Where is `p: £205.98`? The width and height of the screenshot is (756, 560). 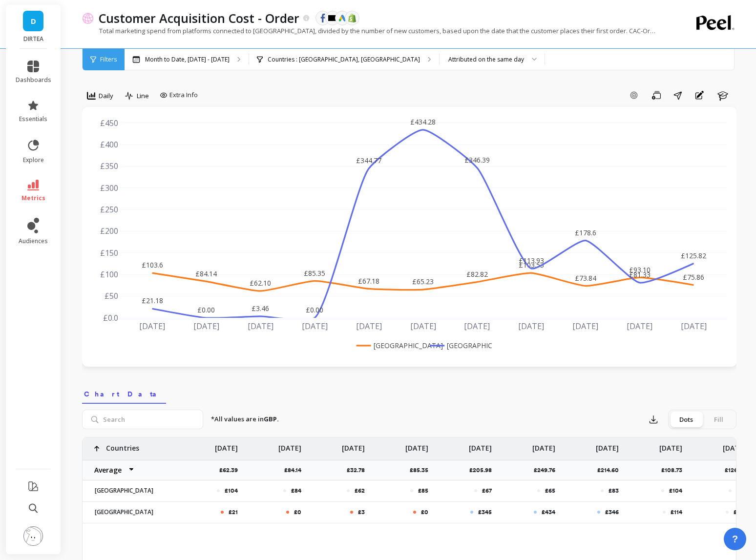 p: £205.98 is located at coordinates (483, 470).